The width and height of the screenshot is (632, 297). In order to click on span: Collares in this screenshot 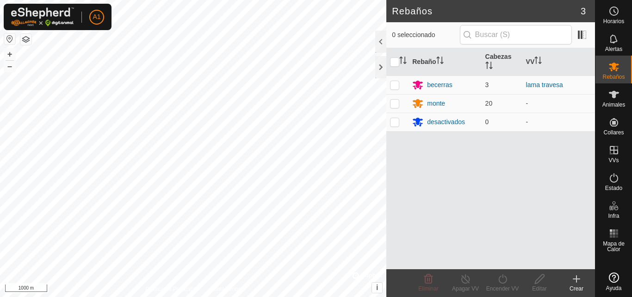, I will do `click(614, 132)`.